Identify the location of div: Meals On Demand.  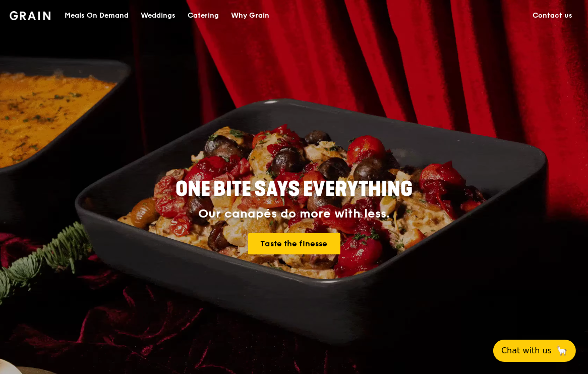
(97, 16).